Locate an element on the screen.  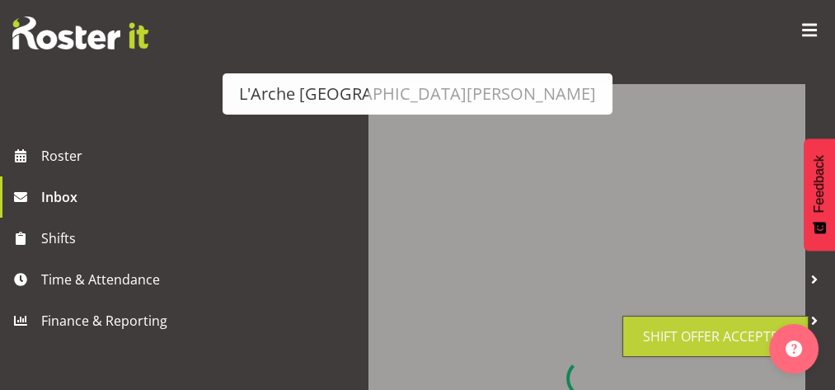
span: Time & Attendance is located at coordinates (421, 279).